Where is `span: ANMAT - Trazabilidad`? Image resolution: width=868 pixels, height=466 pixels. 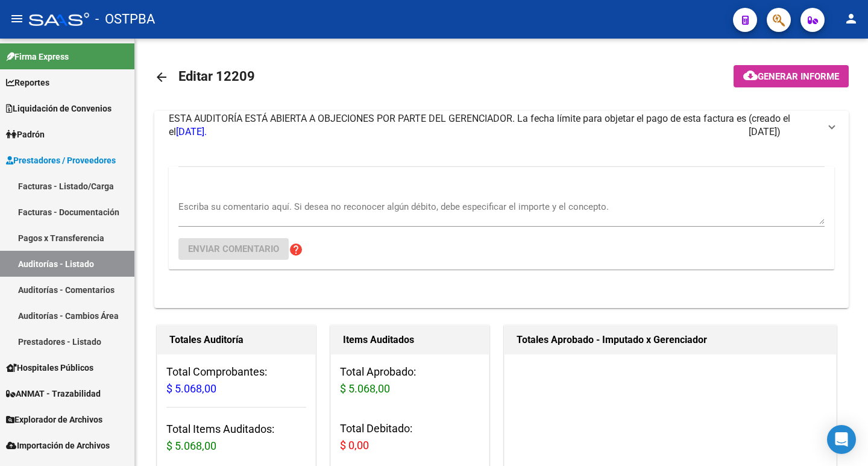 span: ANMAT - Trazabilidad is located at coordinates (53, 394).